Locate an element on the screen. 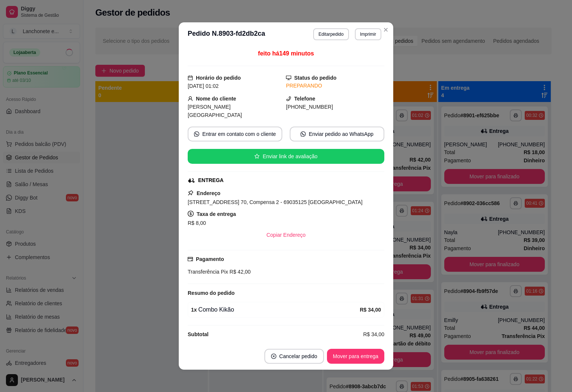  strong: Telefone is located at coordinates (304, 99).